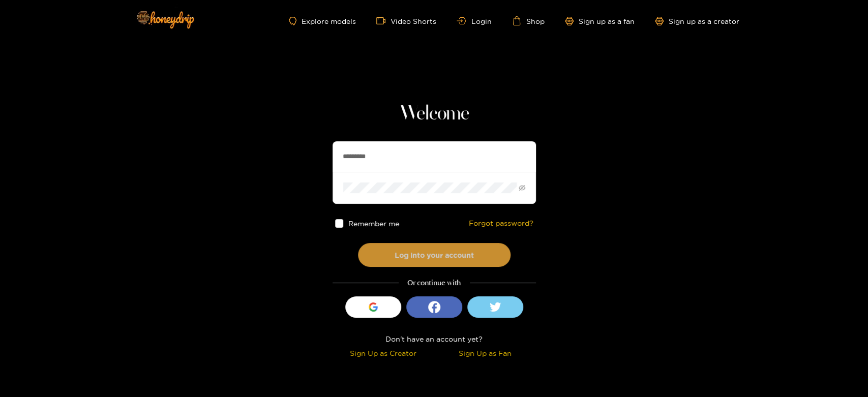 The height and width of the screenshot is (397, 868). Describe the element at coordinates (474, 21) in the screenshot. I see `a: Login` at that location.